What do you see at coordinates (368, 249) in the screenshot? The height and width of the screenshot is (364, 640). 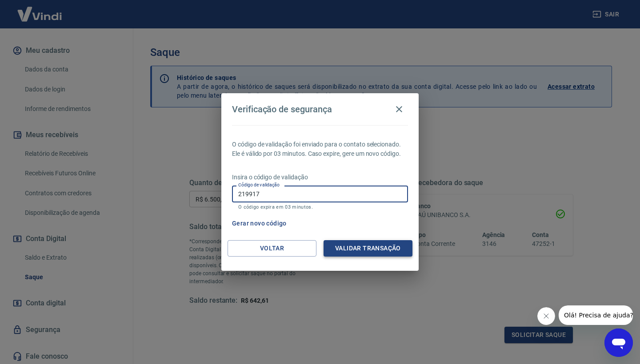 I see `button: Validar transação` at bounding box center [368, 249].